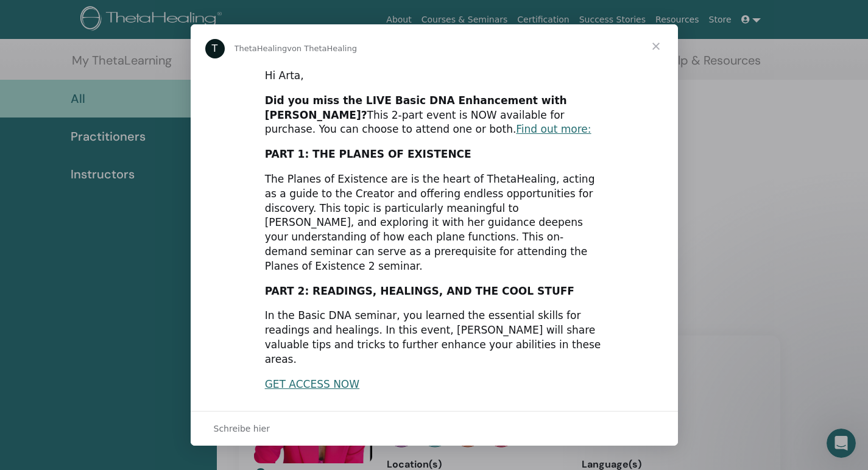 The width and height of the screenshot is (868, 470). What do you see at coordinates (435, 428) in the screenshot?
I see `div: Unterhaltung öffnen und antworten` at bounding box center [435, 428].